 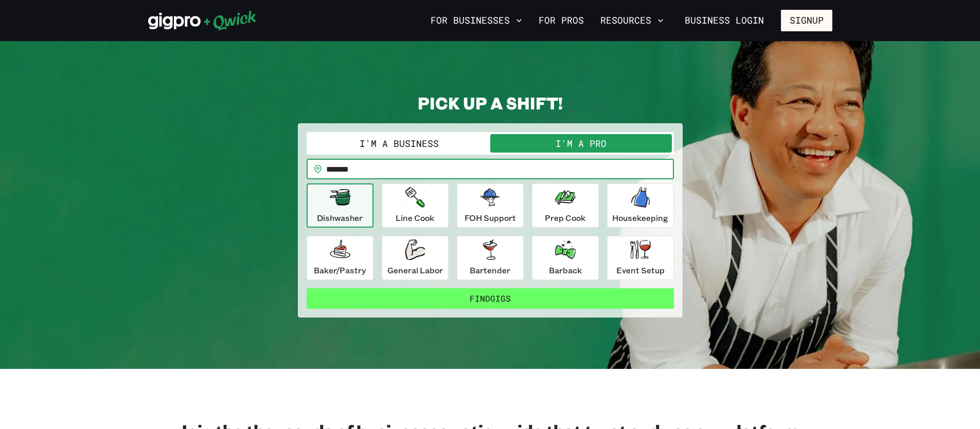 What do you see at coordinates (640, 206) in the screenshot?
I see `button: Housekeeping` at bounding box center [640, 206].